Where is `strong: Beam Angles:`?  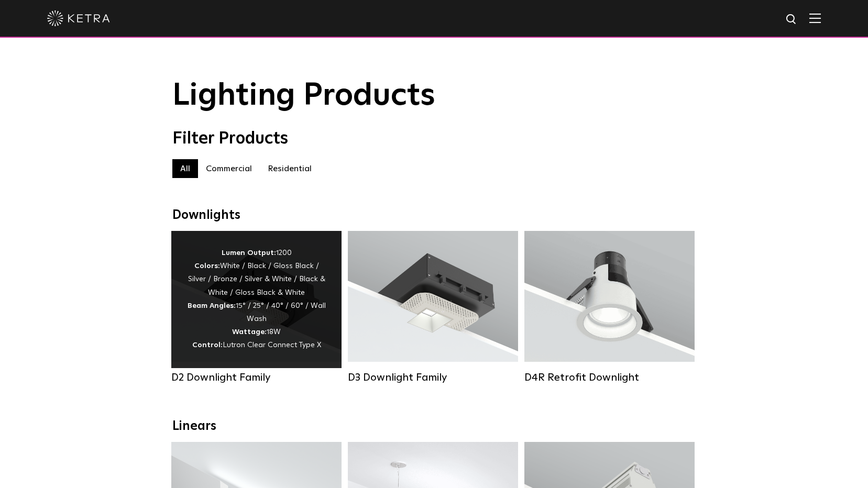 strong: Beam Angles: is located at coordinates (212, 306).